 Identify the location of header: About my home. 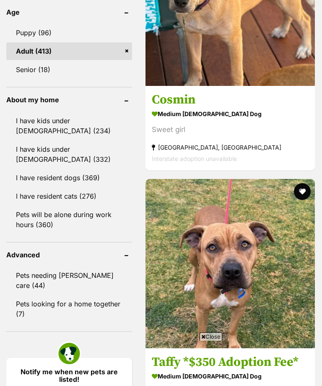
(69, 100).